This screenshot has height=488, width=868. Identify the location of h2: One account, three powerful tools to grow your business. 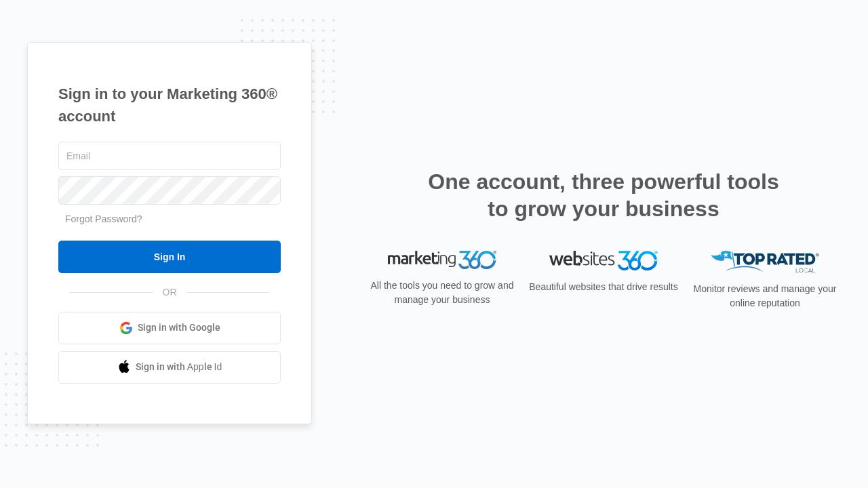
(604, 195).